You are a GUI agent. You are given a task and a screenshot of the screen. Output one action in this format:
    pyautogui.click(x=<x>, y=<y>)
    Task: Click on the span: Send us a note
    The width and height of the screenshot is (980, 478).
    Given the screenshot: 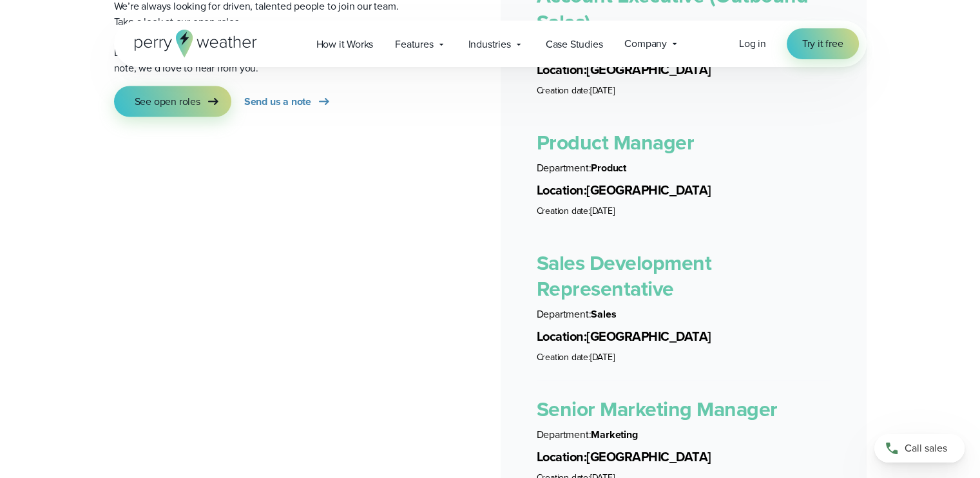 What is the action you would take?
    pyautogui.click(x=277, y=101)
    